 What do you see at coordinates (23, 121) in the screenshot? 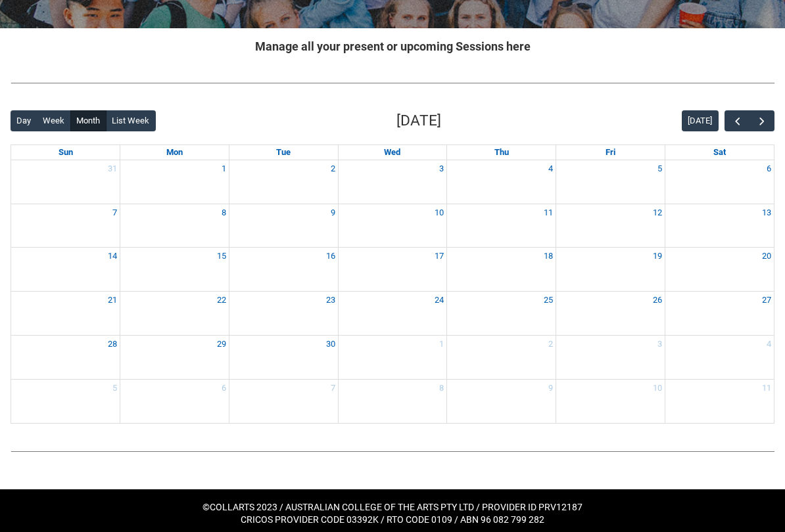
I see `button: Day` at bounding box center [23, 121].